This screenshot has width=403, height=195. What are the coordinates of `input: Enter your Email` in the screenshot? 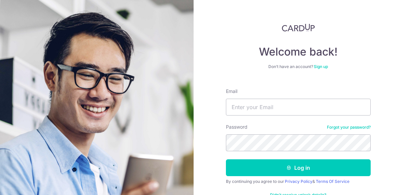 It's located at (298, 107).